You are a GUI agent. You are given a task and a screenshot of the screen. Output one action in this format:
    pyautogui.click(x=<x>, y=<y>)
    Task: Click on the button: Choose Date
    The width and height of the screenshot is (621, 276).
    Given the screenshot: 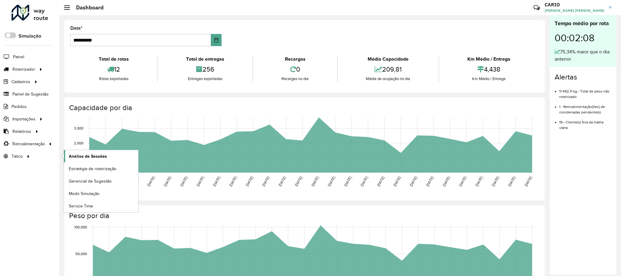 What is the action you would take?
    pyautogui.click(x=216, y=40)
    